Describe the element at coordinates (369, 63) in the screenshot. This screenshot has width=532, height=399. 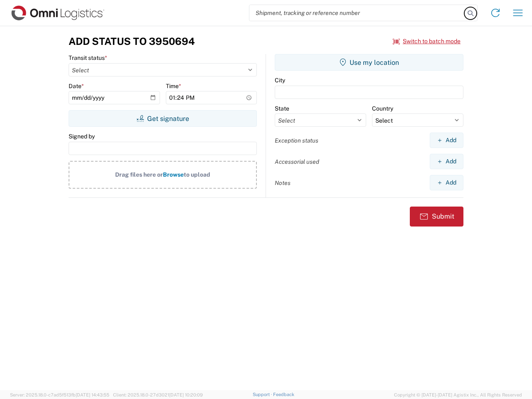
I see `button: Use my location` at that location.